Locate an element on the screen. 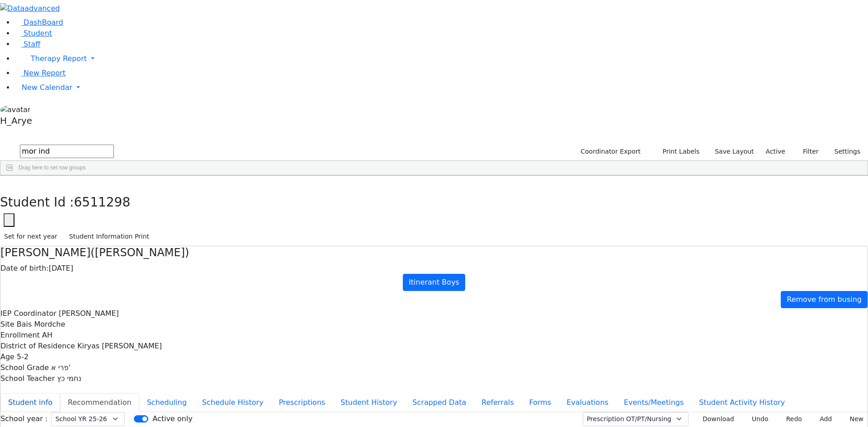 Image resolution: width=868 pixels, height=427 pixels. span: Student is located at coordinates (38, 33).